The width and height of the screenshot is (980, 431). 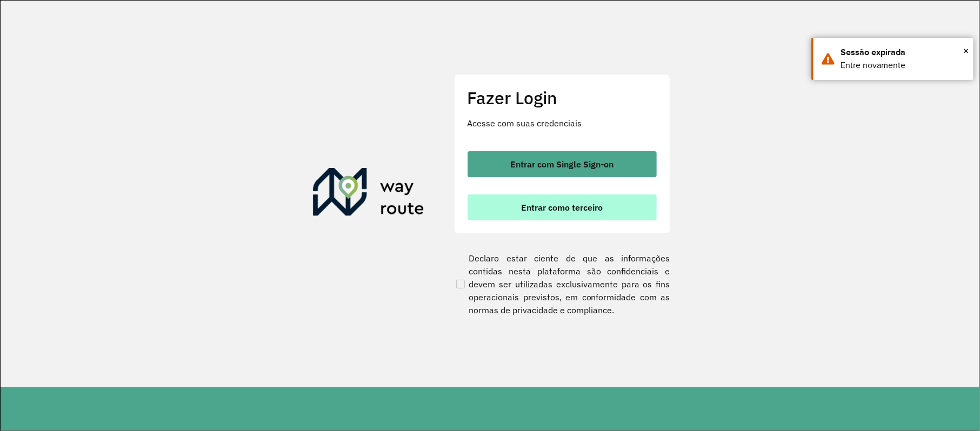 What do you see at coordinates (369, 194) in the screenshot?
I see `img: Roteirizador AmbevTech` at bounding box center [369, 194].